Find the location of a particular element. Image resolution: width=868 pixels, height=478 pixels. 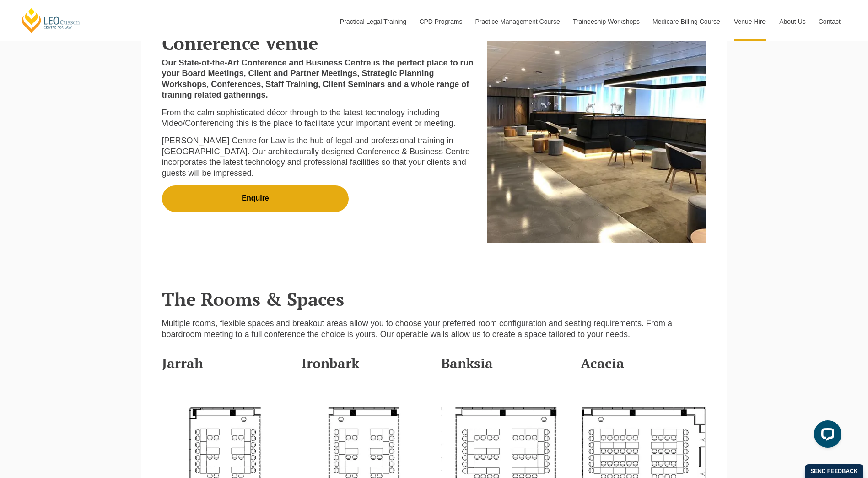

h3: Ironbark is located at coordinates (364, 363).